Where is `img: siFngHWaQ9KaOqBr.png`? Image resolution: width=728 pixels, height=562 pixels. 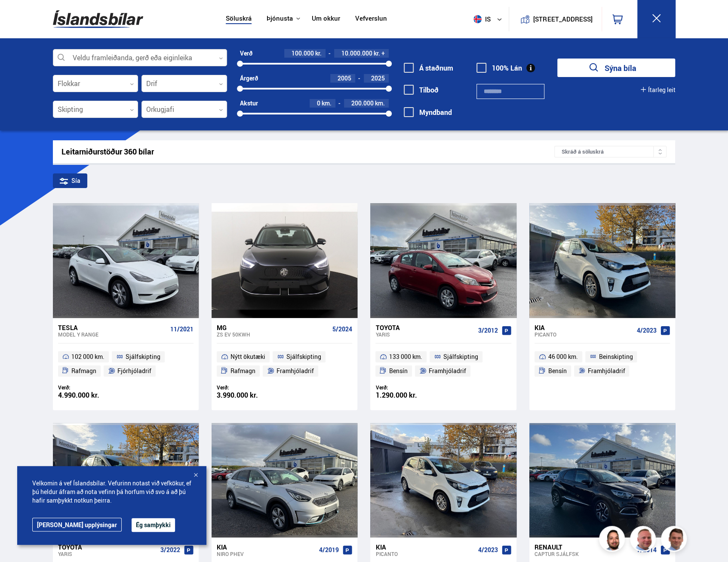
img: siFngHWaQ9KaOqBr.png is located at coordinates (645, 539).